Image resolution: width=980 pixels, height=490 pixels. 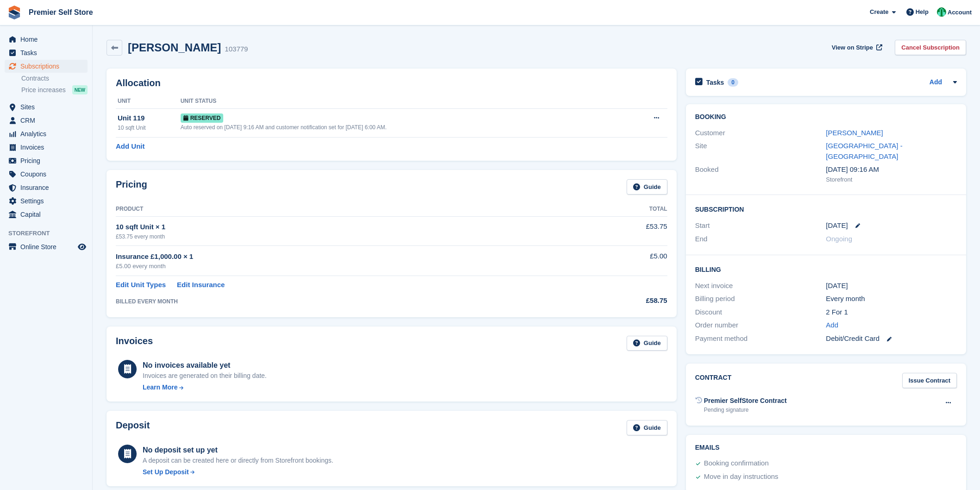 I want to click on span: Tasks, so click(x=48, y=53).